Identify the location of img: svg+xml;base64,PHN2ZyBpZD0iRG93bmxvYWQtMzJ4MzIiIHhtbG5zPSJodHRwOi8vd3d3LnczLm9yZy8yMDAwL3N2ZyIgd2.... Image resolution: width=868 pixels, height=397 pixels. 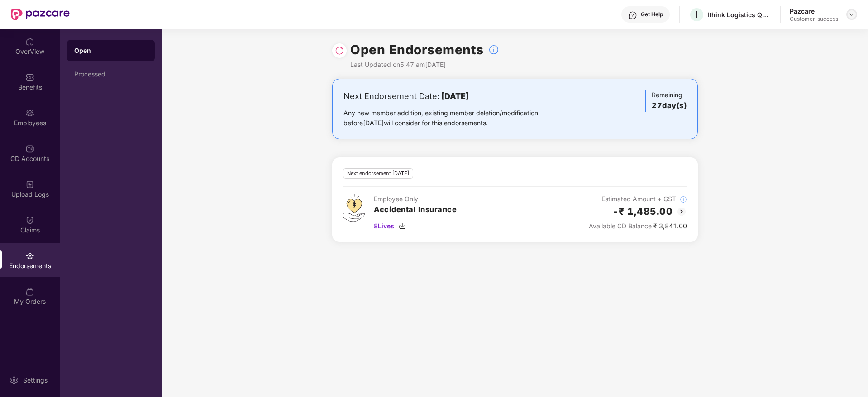
(402, 226).